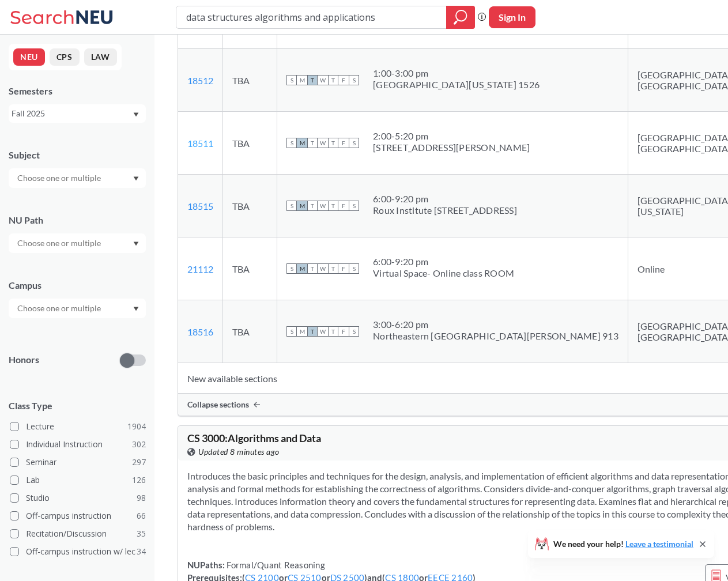 This screenshot has height=581, width=728. I want to click on div: Fall 2025Dropdown arrow, so click(77, 114).